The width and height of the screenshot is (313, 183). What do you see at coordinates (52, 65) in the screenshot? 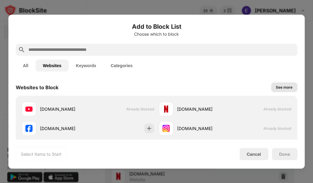
I see `button: Websites` at bounding box center [52, 65].